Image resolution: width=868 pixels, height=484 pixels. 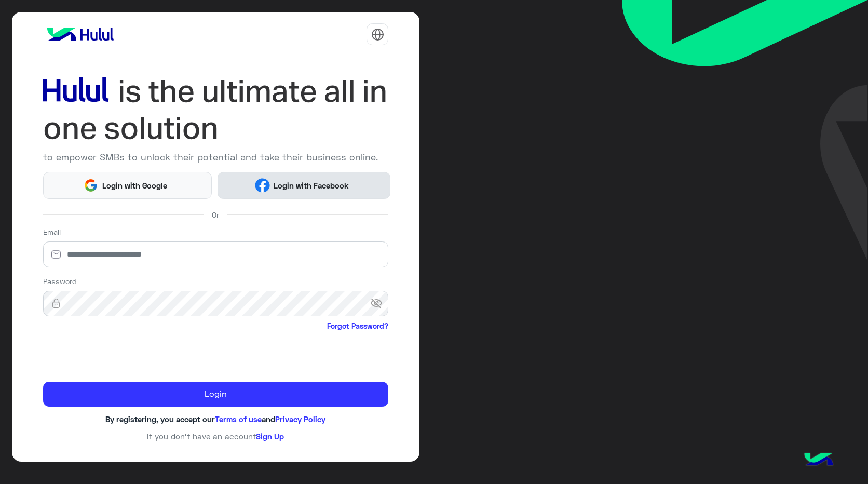 What do you see at coordinates (127, 185) in the screenshot?
I see `button: Login with Google` at bounding box center [127, 185].